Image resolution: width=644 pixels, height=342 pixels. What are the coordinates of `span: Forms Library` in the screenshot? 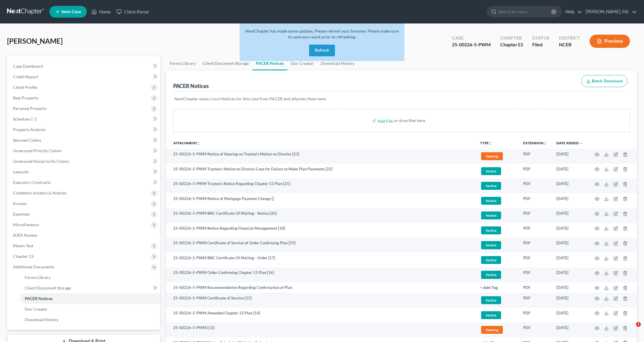 It's located at (38, 278).